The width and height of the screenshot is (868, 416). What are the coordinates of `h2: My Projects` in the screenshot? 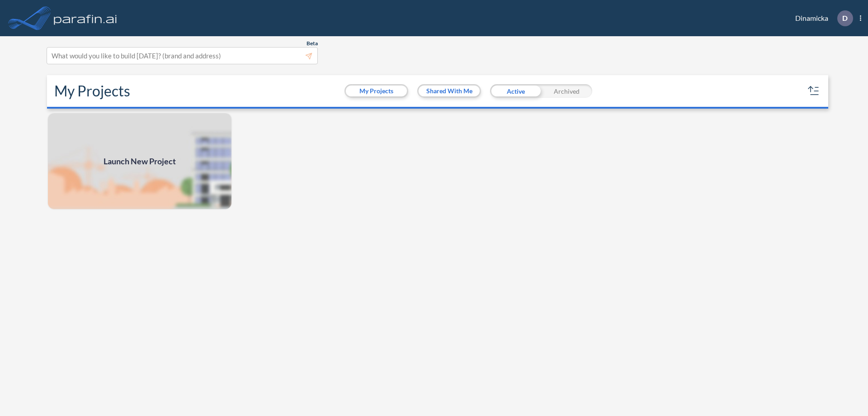 It's located at (92, 91).